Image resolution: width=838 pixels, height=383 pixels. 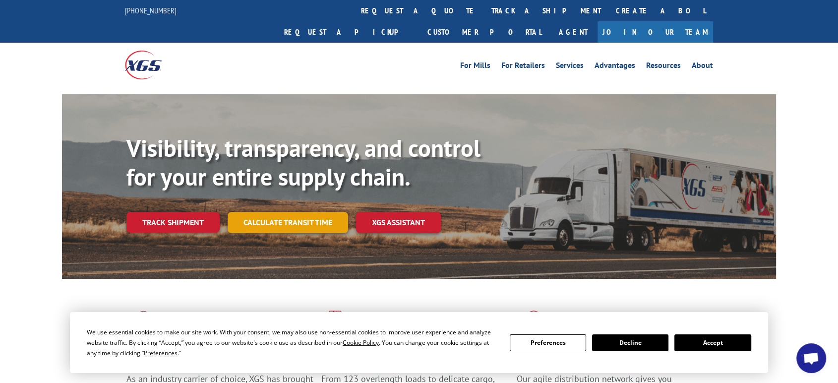 I want to click on a: Resources, so click(x=663, y=67).